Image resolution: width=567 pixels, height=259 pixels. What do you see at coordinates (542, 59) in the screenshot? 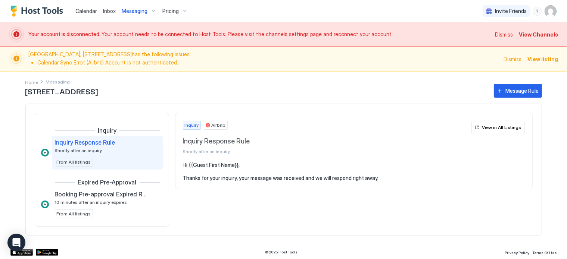
I see `div: View listing` at bounding box center [542, 59].